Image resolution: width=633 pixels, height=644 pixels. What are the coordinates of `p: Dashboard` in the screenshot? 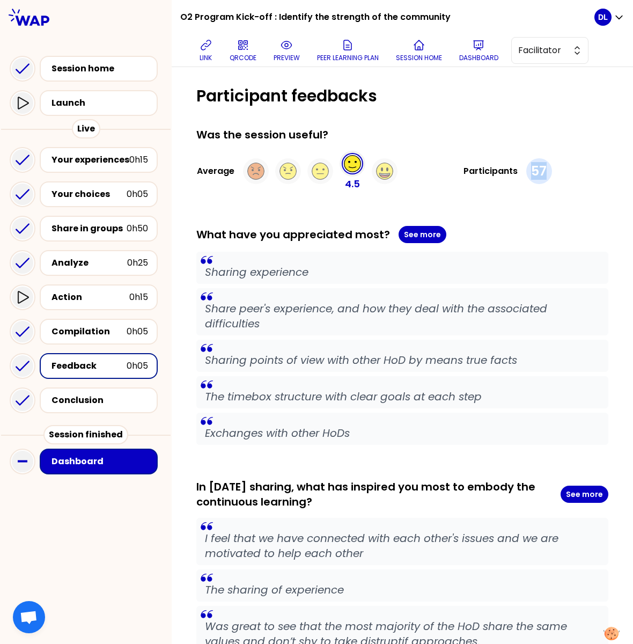 It's located at (479, 58).